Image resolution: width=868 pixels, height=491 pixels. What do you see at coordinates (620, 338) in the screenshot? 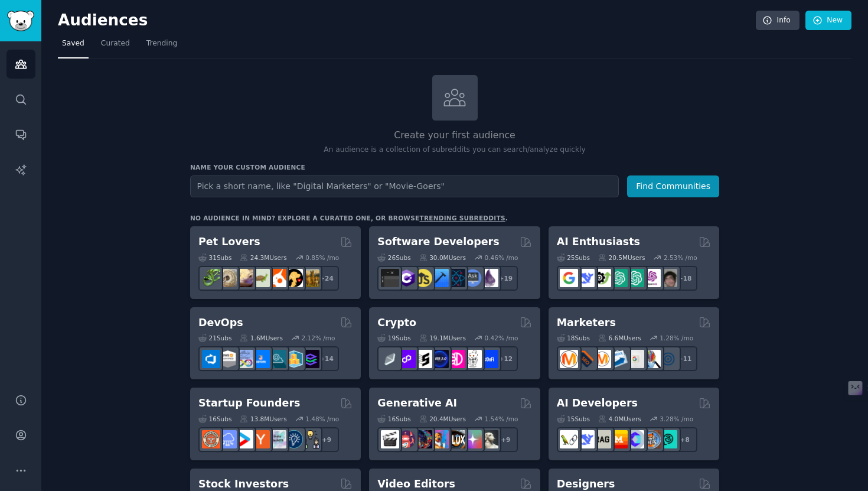
I see `div: 6.6M Users` at bounding box center [620, 338].